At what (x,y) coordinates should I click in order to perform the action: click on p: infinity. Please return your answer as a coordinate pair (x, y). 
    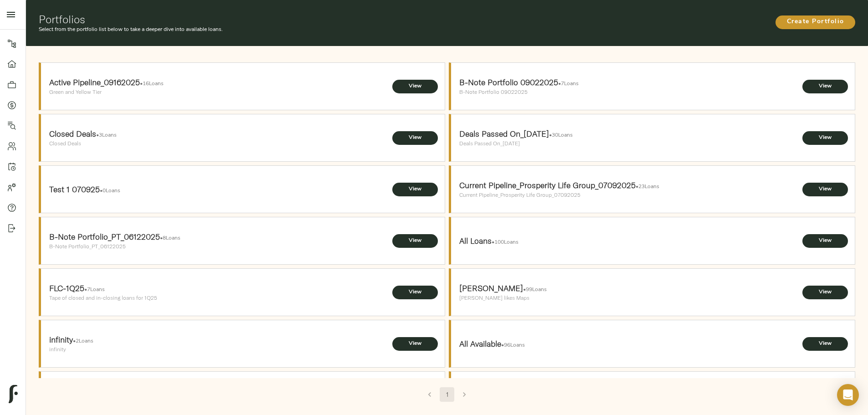
    Looking at the image, I should click on (214, 350).